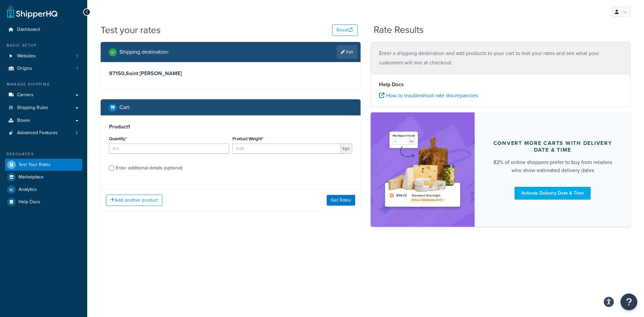 The height and width of the screenshot is (317, 644). Describe the element at coordinates (43, 108) in the screenshot. I see `li: Shipping Rules` at that location.